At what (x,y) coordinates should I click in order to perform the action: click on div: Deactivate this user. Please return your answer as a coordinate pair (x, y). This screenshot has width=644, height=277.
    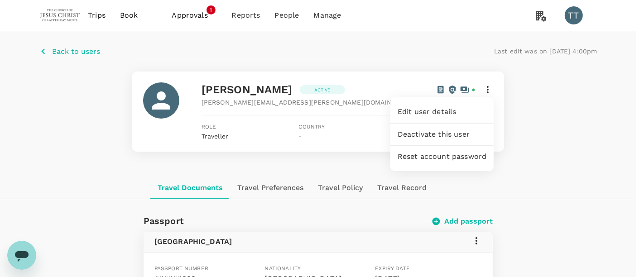
    Looking at the image, I should click on (442, 135).